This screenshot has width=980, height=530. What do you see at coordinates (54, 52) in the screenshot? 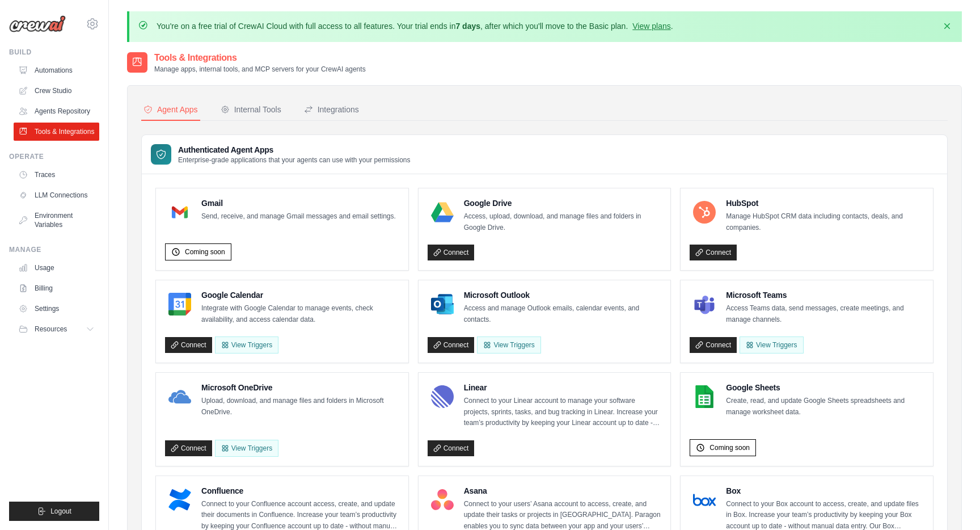
I see `div: Build` at bounding box center [54, 52].